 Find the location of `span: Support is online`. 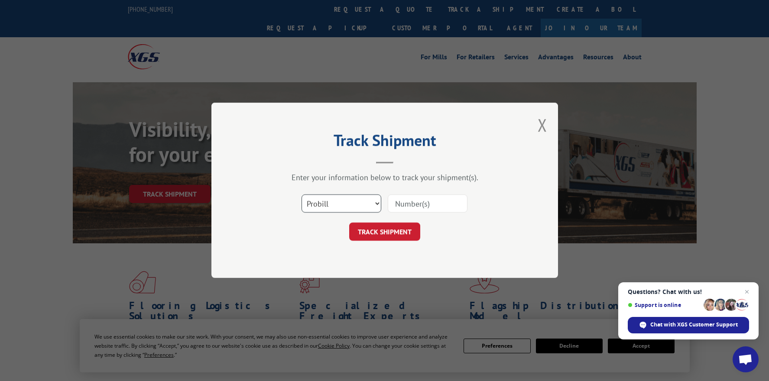

span: Support is online is located at coordinates (665, 305).